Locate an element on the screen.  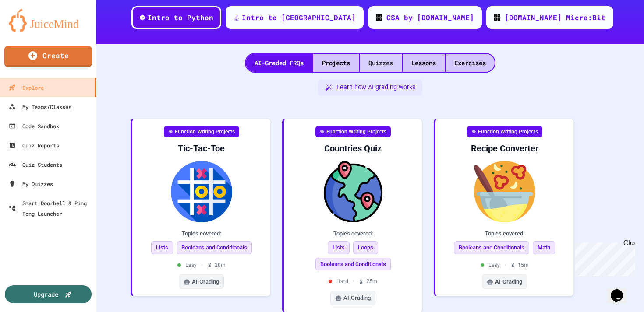
div: Recipe Converter is located at coordinates (504, 148).